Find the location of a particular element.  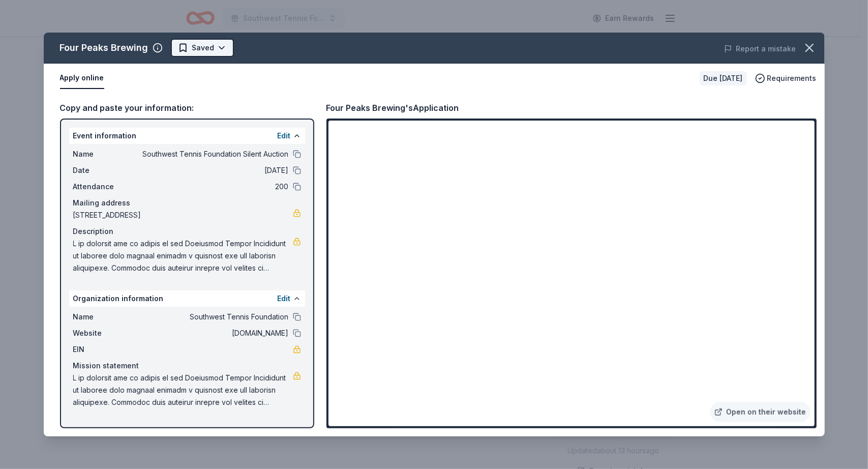

span: EIN is located at coordinates (107, 349).